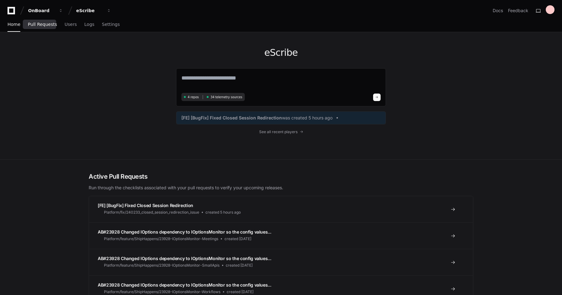 This screenshot has height=295, width=562. What do you see at coordinates (42, 24) in the screenshot?
I see `span: Pull Requests` at bounding box center [42, 24].